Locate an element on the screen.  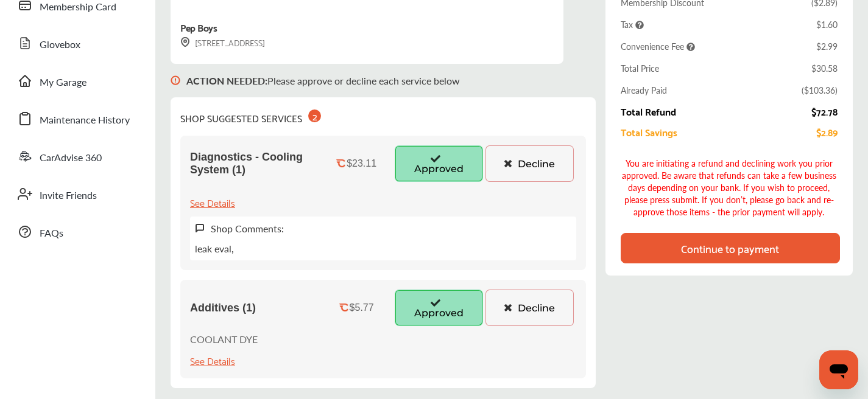
div: $30.58 is located at coordinates (824, 68).